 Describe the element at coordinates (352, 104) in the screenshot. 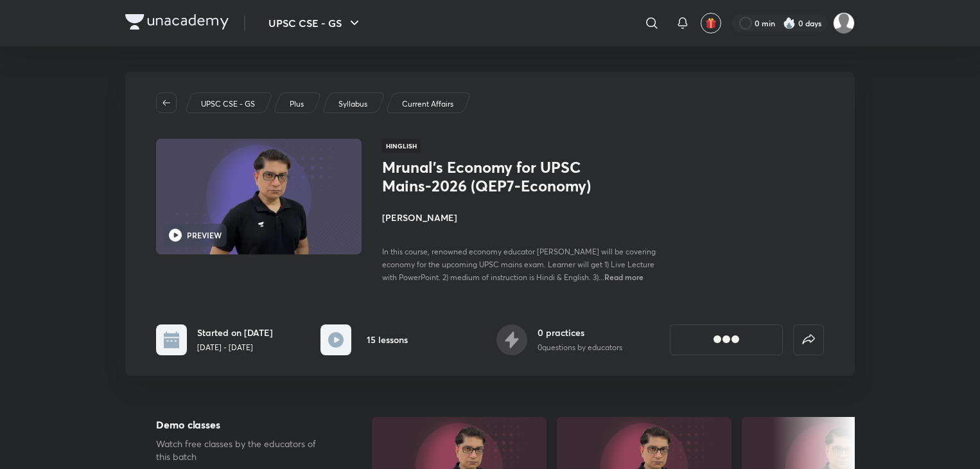

I see `p: Syllabus` at that location.